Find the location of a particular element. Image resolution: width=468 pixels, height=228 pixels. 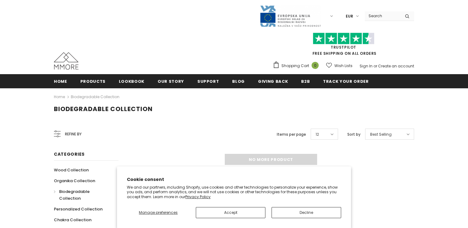

span: Our Story is located at coordinates (171, 81).